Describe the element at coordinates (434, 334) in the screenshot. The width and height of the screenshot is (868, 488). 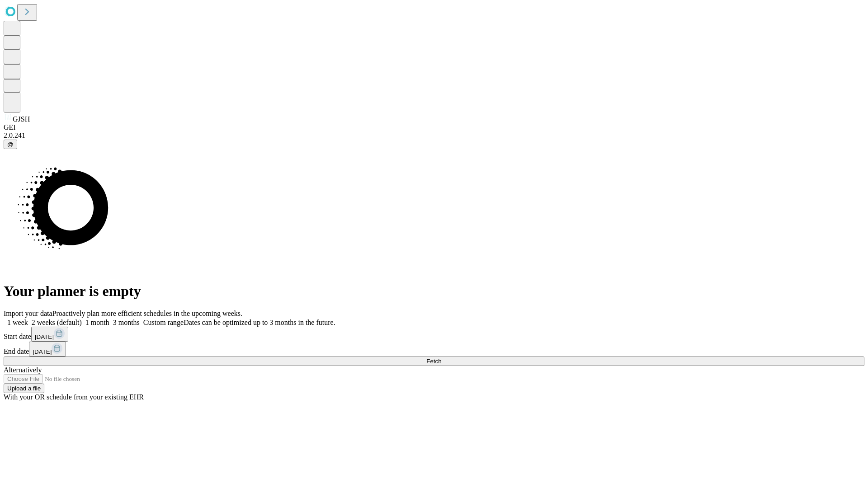
I see `div: Start date` at that location.